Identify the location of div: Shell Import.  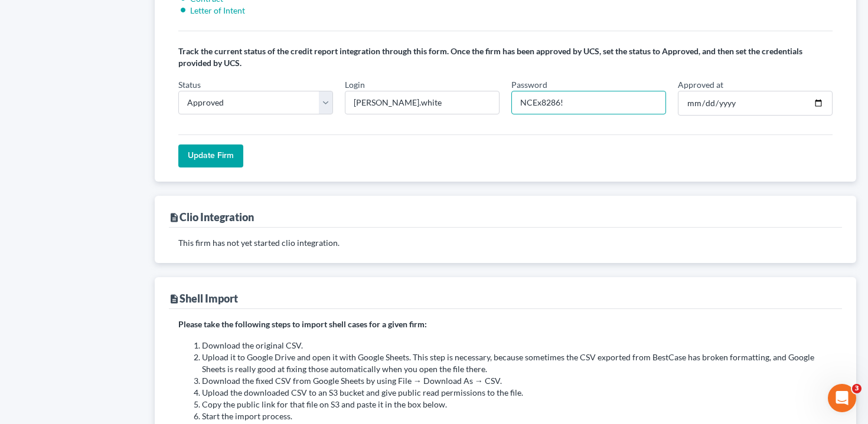
(203, 299).